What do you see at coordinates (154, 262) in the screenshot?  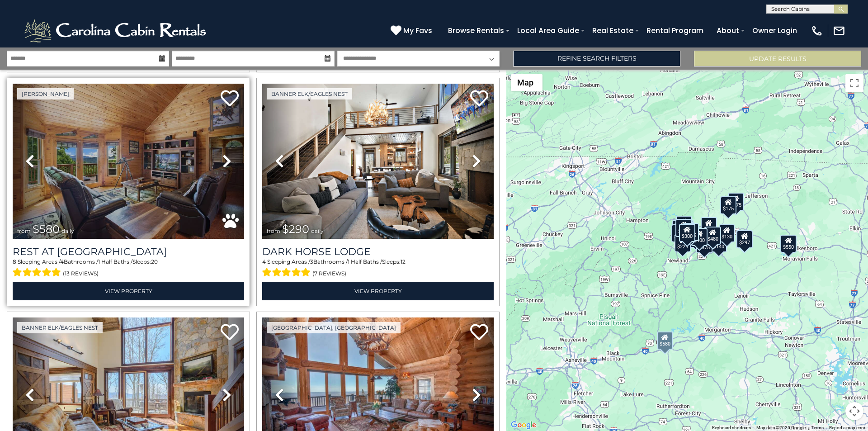 I see `span: 20` at bounding box center [154, 262].